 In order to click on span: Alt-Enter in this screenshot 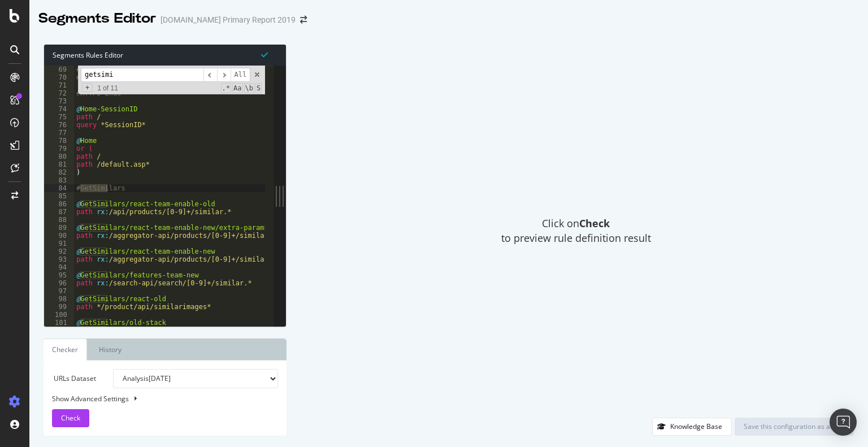, I will do `click(241, 74)`.